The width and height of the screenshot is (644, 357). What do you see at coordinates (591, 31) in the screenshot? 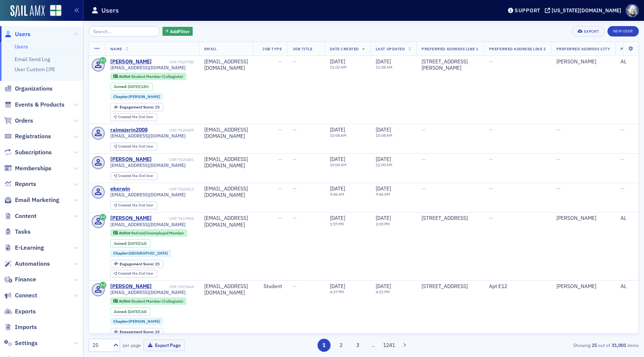
I see `div: Export` at bounding box center [591, 31].